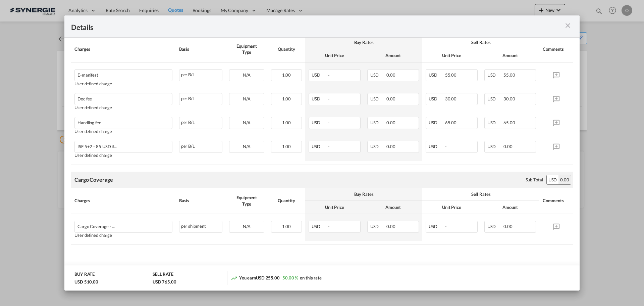 The width and height of the screenshot is (644, 306). I want to click on div: Doc fee, so click(112, 98).